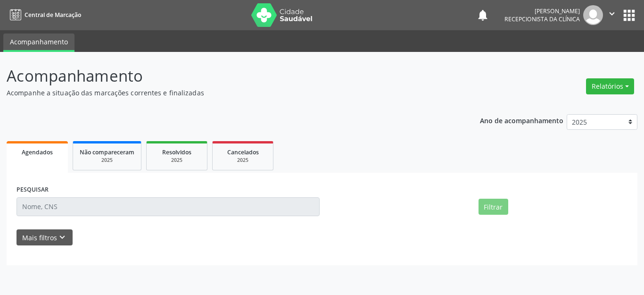  What do you see at coordinates (38, 43) in the screenshot?
I see `a: Acompanhamento` at bounding box center [38, 43].